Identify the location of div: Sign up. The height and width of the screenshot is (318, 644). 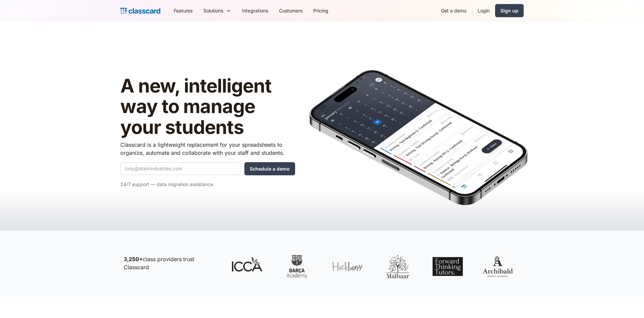
(509, 10).